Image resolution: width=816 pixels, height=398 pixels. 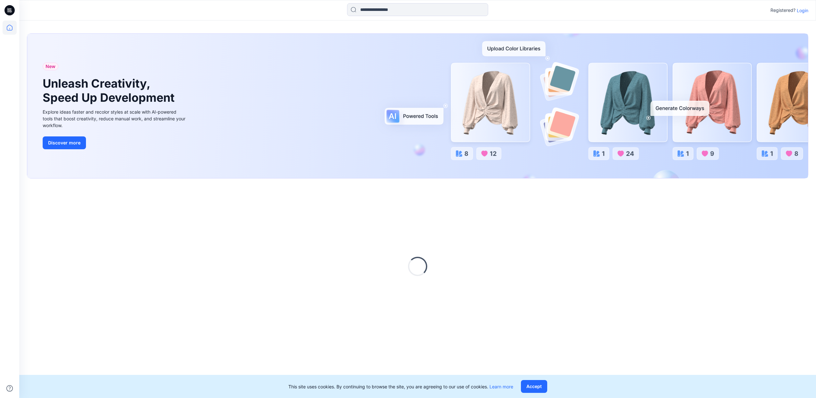 What do you see at coordinates (110, 90) in the screenshot?
I see `h1: Unleash Creativity, Speed Up Development` at bounding box center [110, 90].